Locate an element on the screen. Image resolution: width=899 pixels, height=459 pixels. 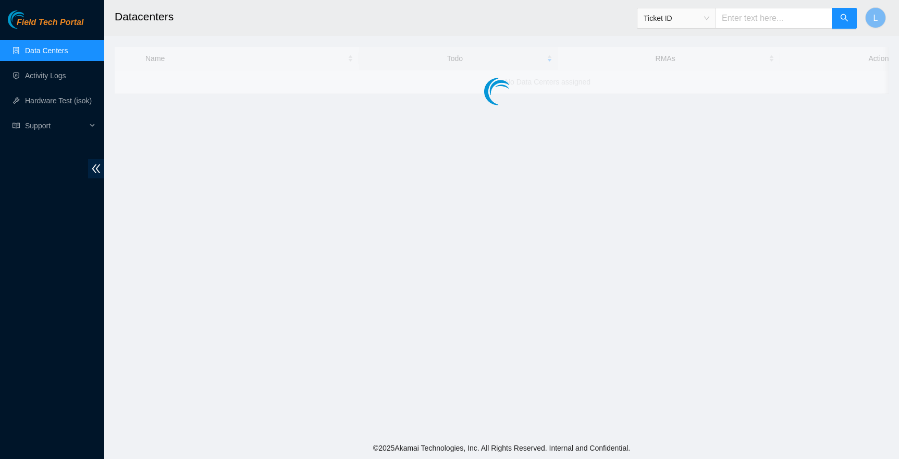
span: read is located at coordinates (16, 126).